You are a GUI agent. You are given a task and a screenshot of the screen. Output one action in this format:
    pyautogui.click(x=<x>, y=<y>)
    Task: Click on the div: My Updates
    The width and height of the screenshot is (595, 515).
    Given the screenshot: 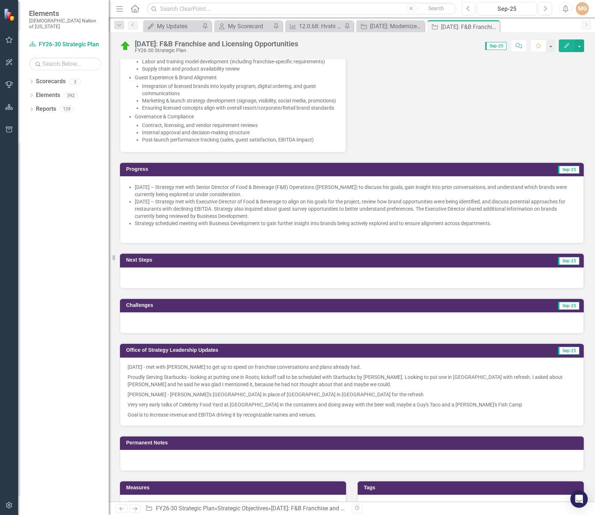 What is the action you would take?
    pyautogui.click(x=179, y=26)
    